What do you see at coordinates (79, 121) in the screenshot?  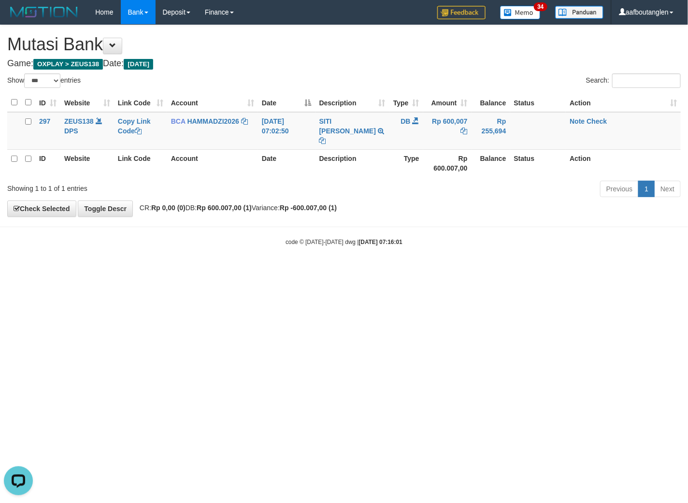 I see `a: ZEUS138` at bounding box center [79, 121].